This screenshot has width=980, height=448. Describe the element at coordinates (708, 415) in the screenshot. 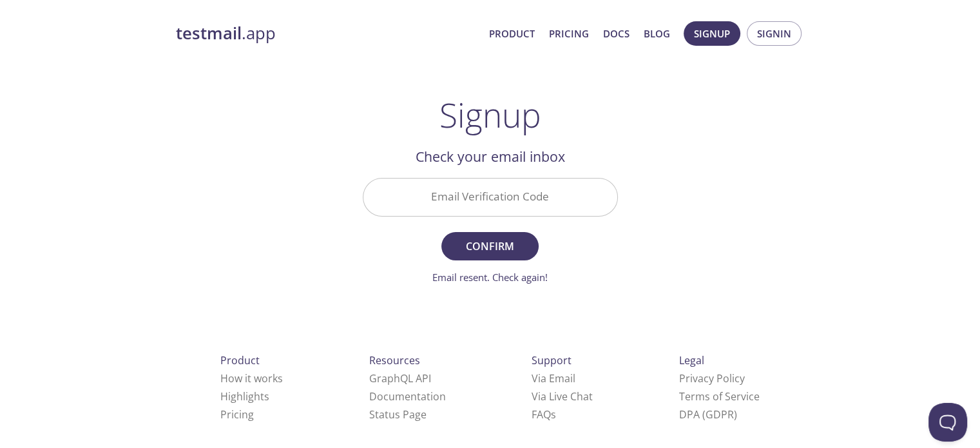

I see `a: DPA (GDPR)` at that location.